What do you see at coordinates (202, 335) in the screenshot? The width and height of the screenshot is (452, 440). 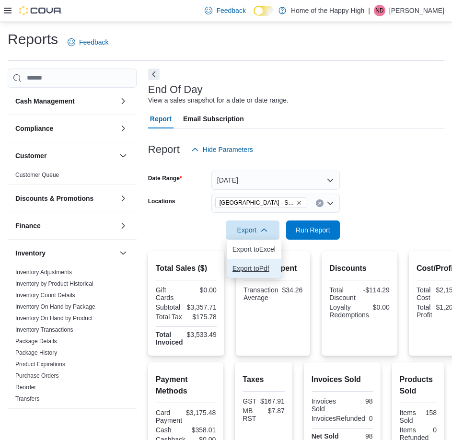 I see `div: $3,533.49` at bounding box center [202, 335].